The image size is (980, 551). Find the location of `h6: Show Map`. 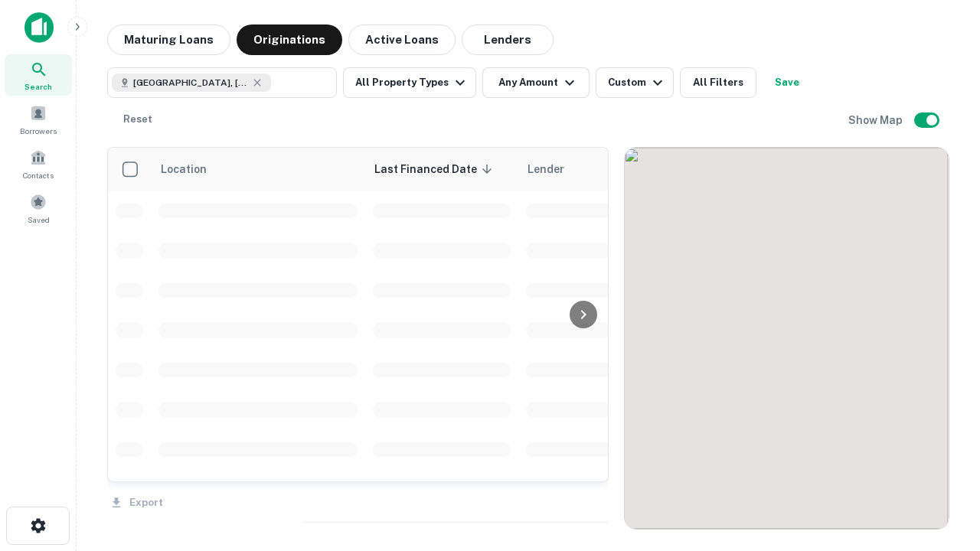

h6: Show Map is located at coordinates (877, 120).